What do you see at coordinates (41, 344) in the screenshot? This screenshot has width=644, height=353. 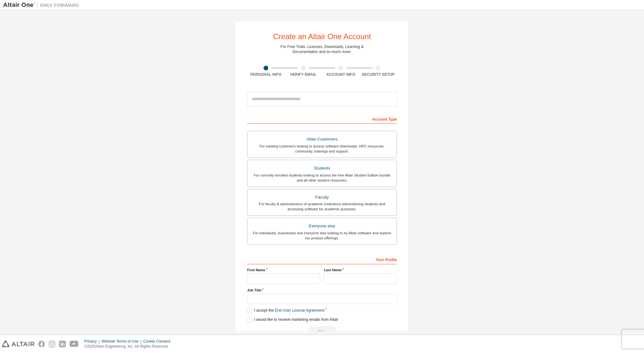 I see `img: facebook.svg` at bounding box center [41, 344].